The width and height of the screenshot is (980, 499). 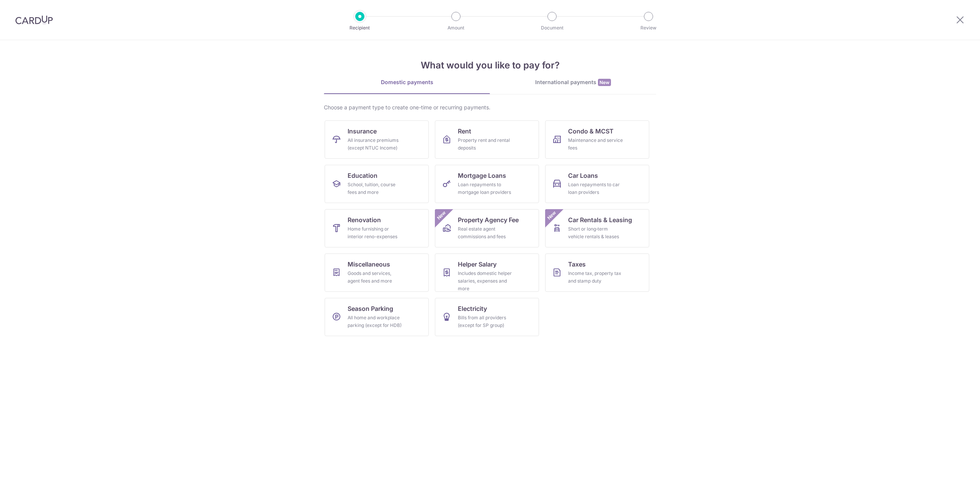 I want to click on span: Car Loans, so click(x=583, y=176).